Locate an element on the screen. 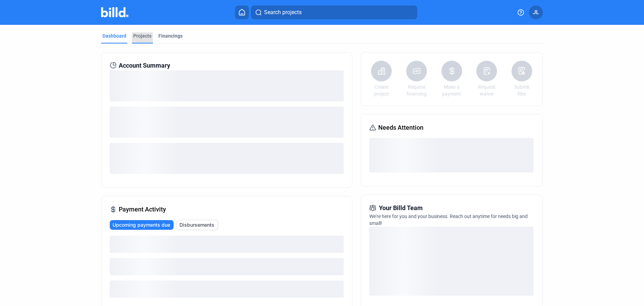  span: We're here for you and your business. Reach out anytime for needs big and small! is located at coordinates (448, 220).